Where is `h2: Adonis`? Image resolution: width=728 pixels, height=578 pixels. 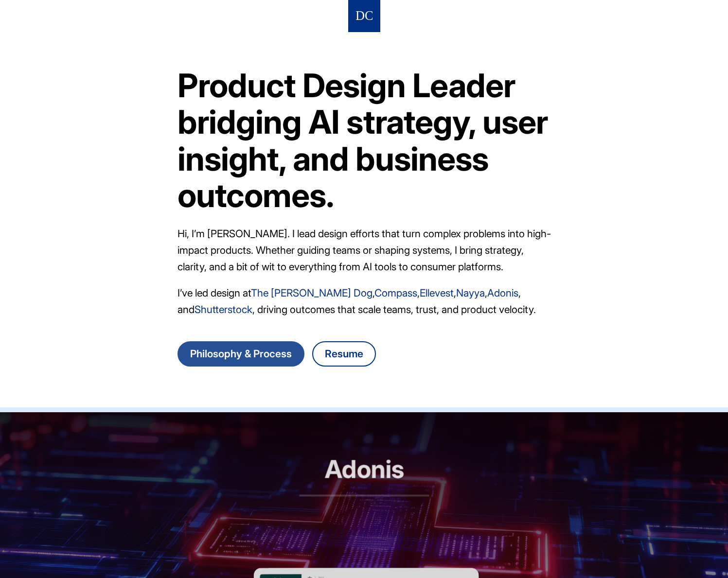 h2: Adonis is located at coordinates (364, 475).